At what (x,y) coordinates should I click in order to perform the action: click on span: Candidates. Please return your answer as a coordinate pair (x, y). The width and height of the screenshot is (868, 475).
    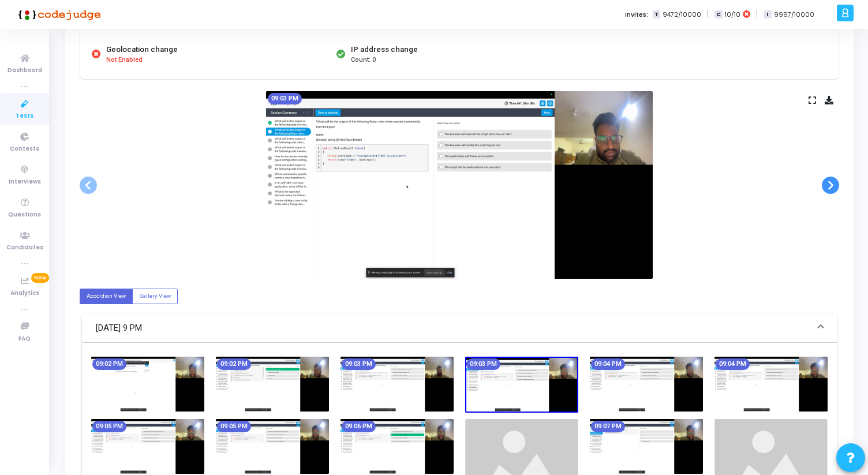
    Looking at the image, I should click on (25, 248).